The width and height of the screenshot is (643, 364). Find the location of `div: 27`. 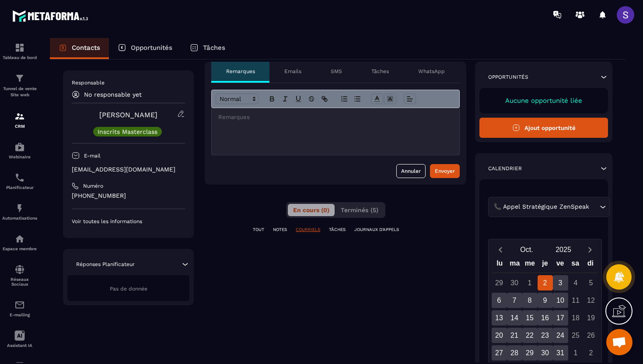

div: 27 is located at coordinates (500, 352).